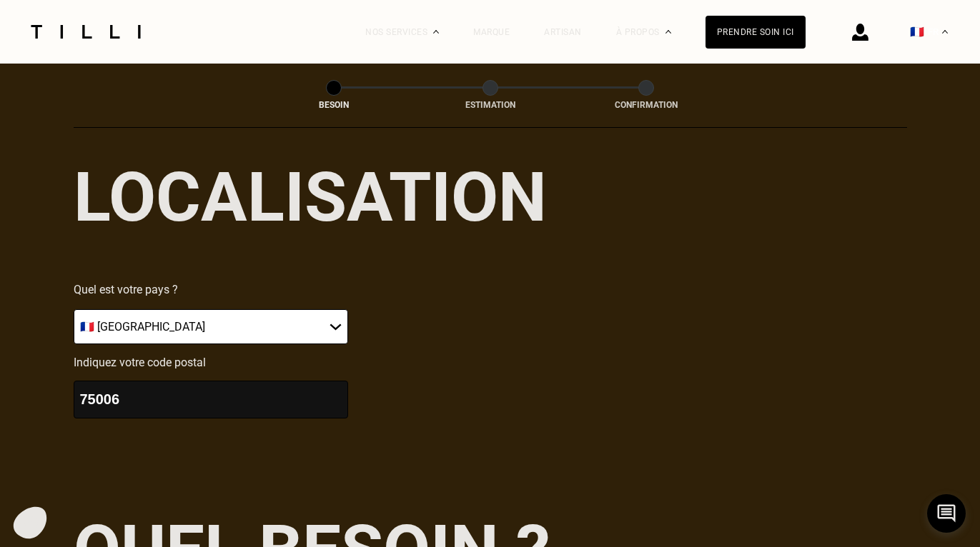 This screenshot has height=547, width=980. I want to click on p: Indiquez votre code postal, so click(210, 362).